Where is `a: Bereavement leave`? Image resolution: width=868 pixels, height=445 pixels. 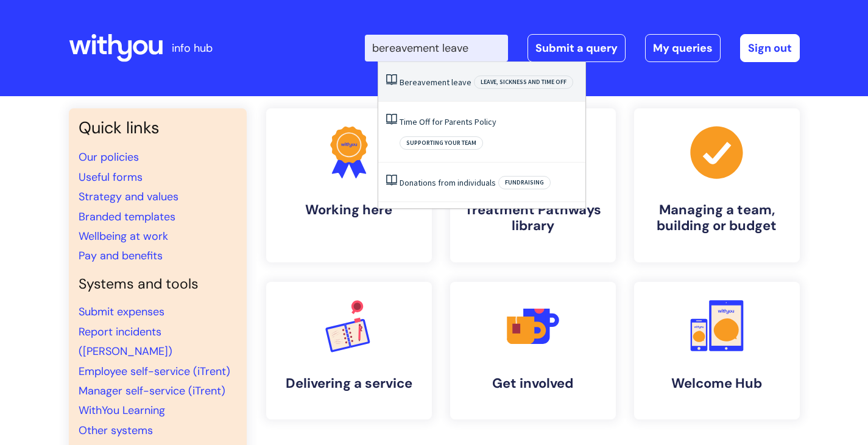 a: Bereavement leave is located at coordinates (435, 82).